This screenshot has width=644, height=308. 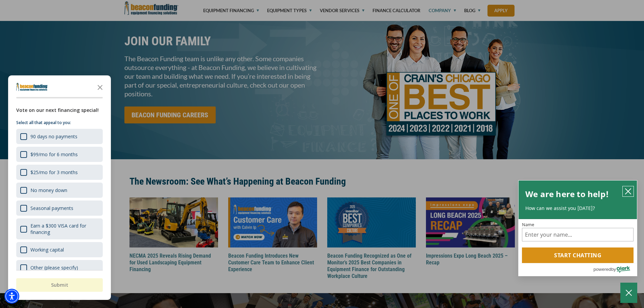 I want to click on a: Powered by Olark, so click(x=615, y=270).